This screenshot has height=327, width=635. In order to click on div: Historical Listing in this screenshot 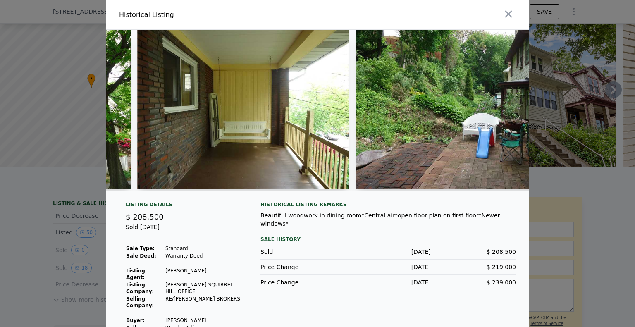, I will do `click(217, 15)`.